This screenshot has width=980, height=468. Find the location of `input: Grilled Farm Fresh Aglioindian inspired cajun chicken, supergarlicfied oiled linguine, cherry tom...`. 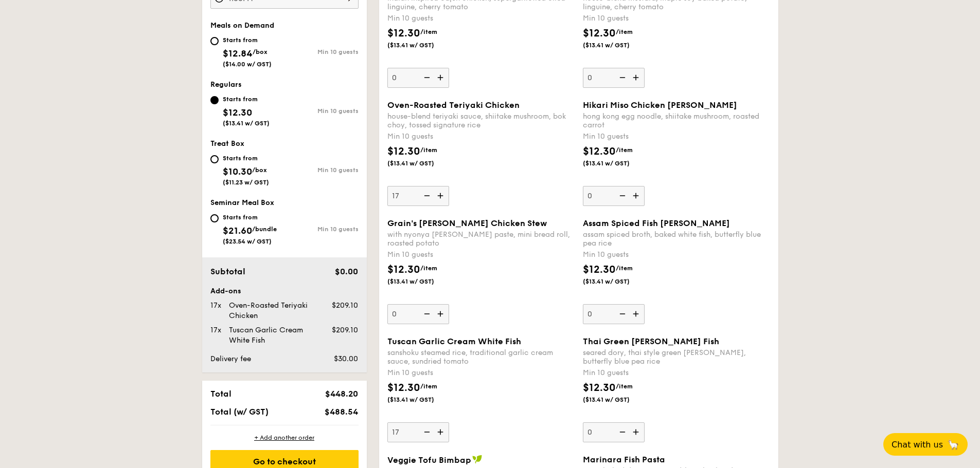

input: Grilled Farm Fresh Aglioindian inspired cajun chicken, supergarlicfied oiled linguine, cherry tom... is located at coordinates (418, 78).